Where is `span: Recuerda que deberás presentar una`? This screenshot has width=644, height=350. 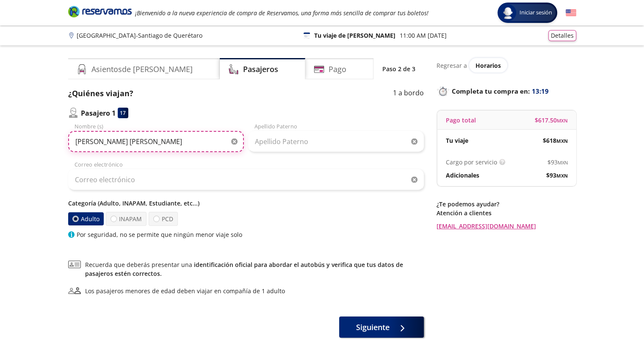
span: Recuerda que deberás presentar una is located at coordinates (255, 269).